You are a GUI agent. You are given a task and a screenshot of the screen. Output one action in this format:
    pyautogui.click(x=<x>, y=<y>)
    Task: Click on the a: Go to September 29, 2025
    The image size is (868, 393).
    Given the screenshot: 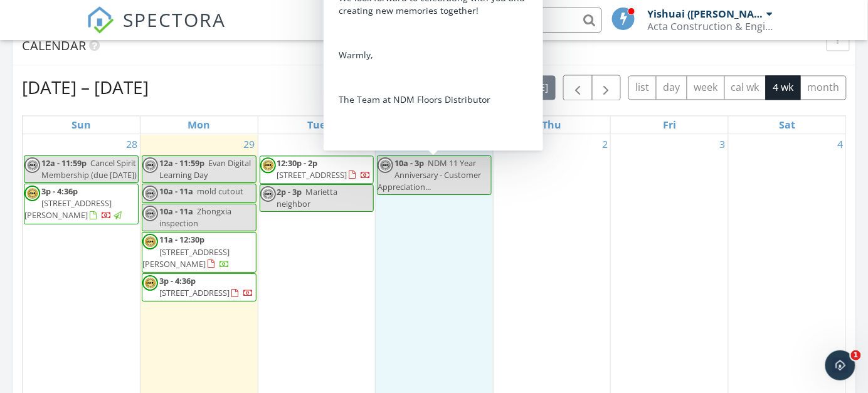 What is the action you would take?
    pyautogui.click(x=250, y=144)
    